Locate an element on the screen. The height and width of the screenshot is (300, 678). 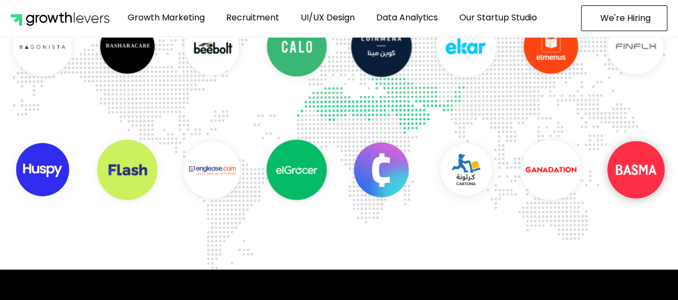
img: elmenus@2x is located at coordinates (551, 47).